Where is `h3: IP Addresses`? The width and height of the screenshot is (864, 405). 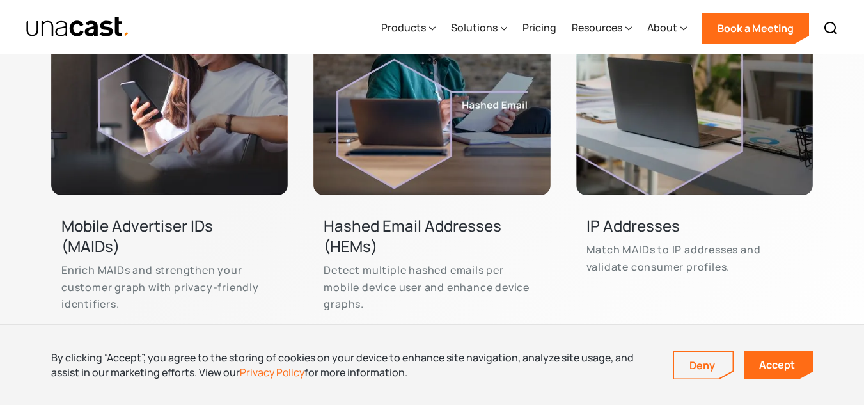 h3: IP Addresses is located at coordinates (636, 226).